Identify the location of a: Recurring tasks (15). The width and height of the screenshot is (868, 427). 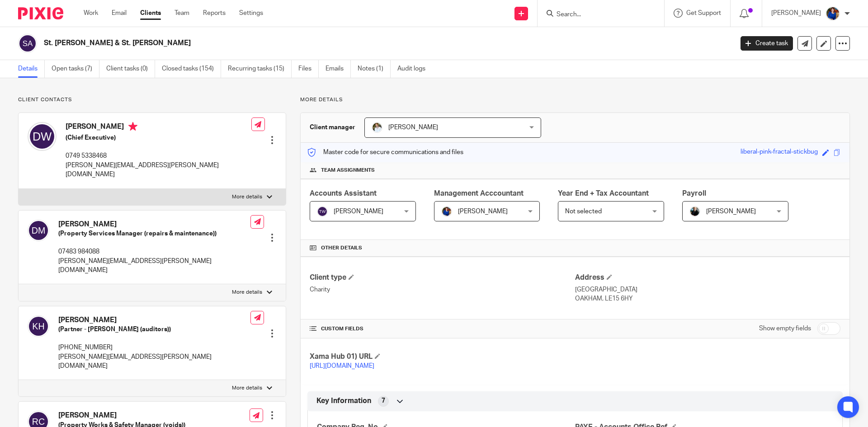
(260, 69).